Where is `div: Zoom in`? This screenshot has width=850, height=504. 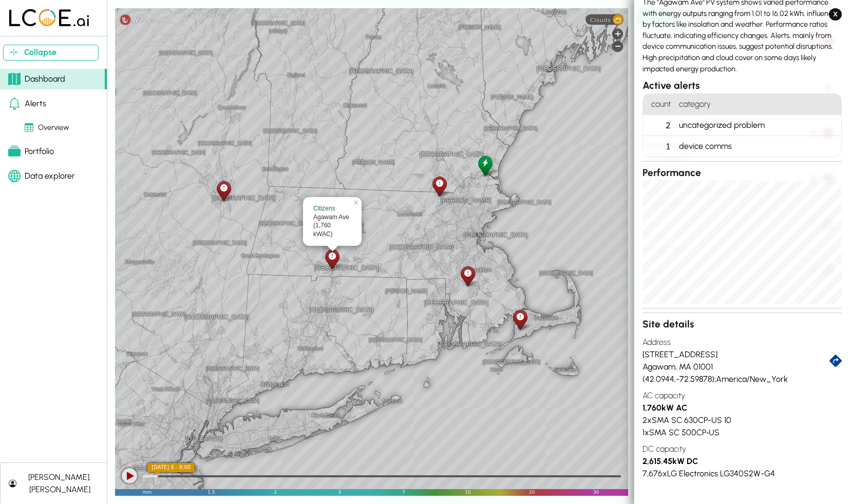
div: Zoom in is located at coordinates (617, 33).